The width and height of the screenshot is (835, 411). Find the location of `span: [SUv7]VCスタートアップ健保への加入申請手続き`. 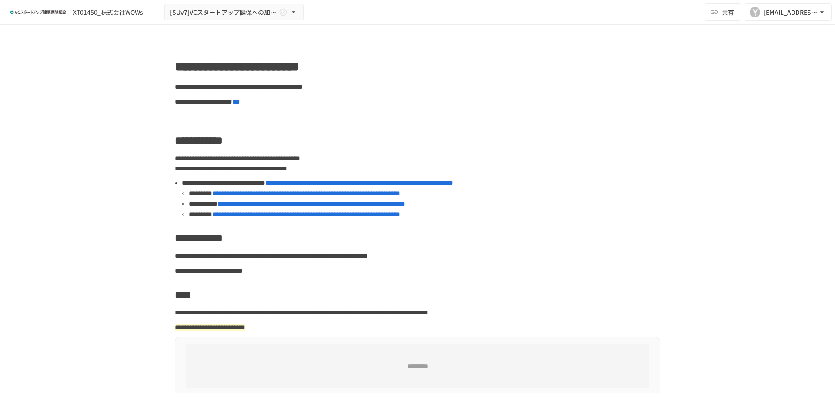

span: [SUv7]VCスタートアップ健保への加入申請手続き is located at coordinates (223, 12).